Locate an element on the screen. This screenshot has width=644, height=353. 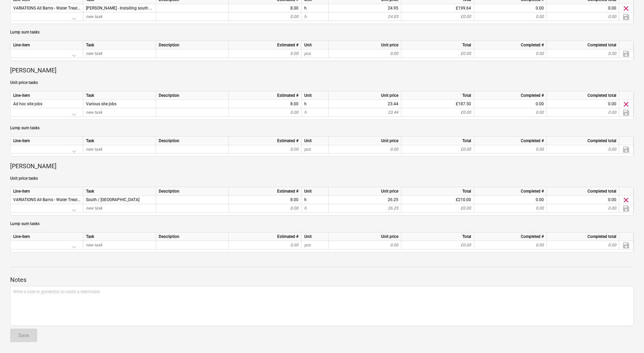
span: pcs is located at coordinates (307, 149).